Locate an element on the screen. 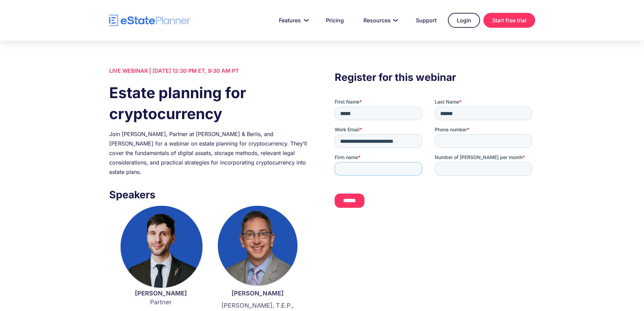  span: Phone number is located at coordinates (116, 31).